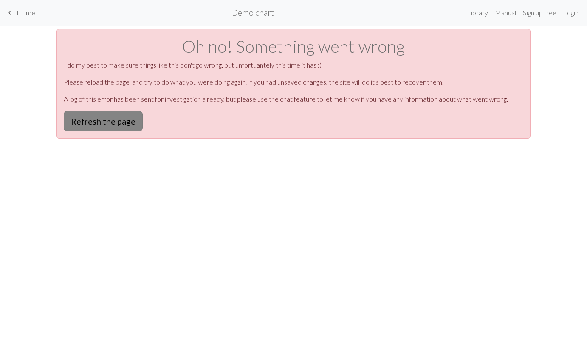 Image resolution: width=587 pixels, height=338 pixels. Describe the element at coordinates (20, 13) in the screenshot. I see `a: Home` at that location.